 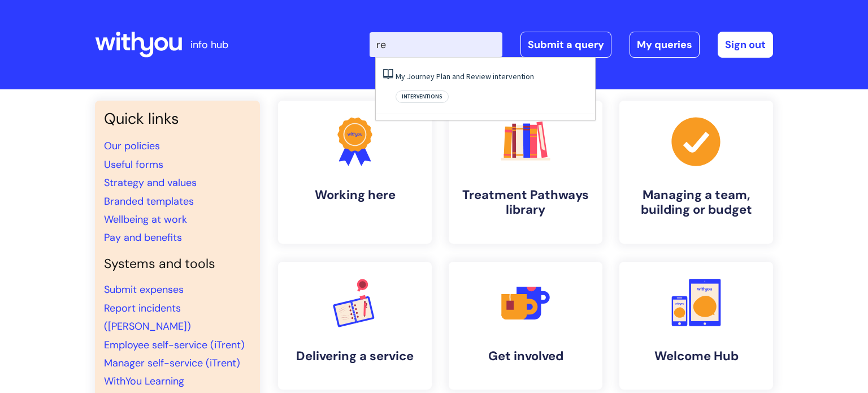 What do you see at coordinates (144, 381) in the screenshot?
I see `a: WithYou Learning` at bounding box center [144, 381].